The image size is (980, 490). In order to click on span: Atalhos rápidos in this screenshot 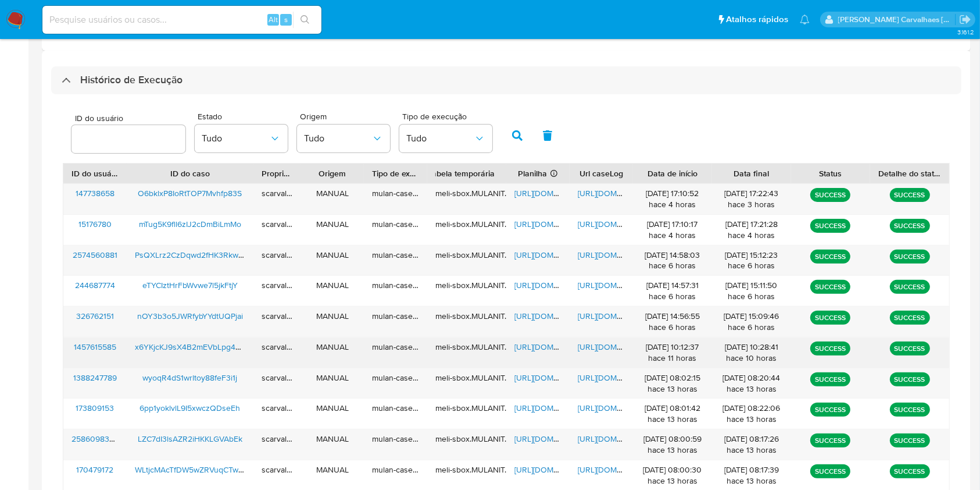, I will do `click(757, 19)`.